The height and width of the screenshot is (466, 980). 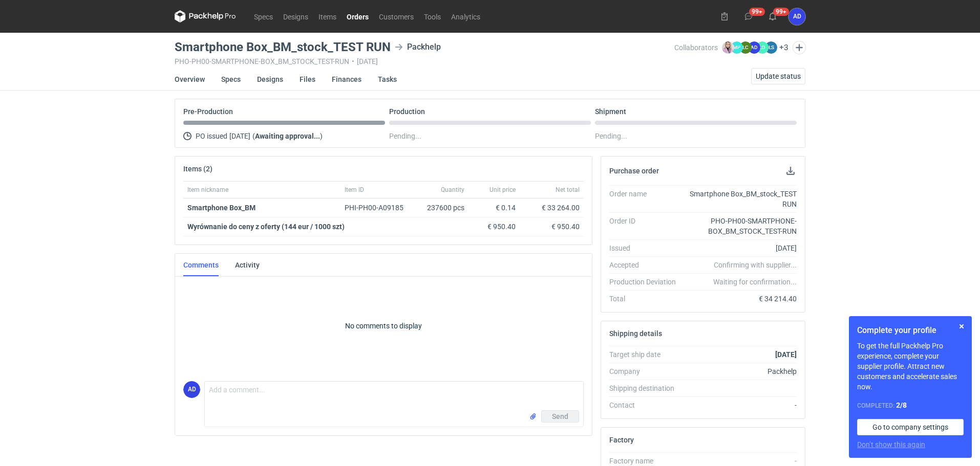 I want to click on a: Tasks, so click(x=387, y=79).